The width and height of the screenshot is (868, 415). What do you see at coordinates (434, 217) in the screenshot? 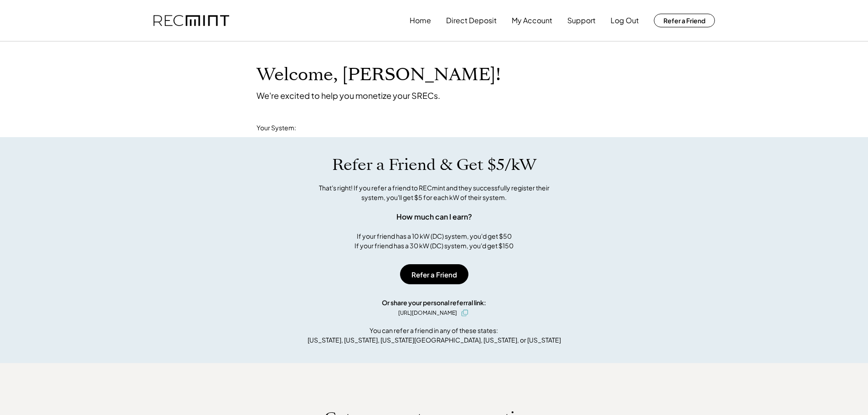
I see `div: How much can I earn?` at bounding box center [434, 217].